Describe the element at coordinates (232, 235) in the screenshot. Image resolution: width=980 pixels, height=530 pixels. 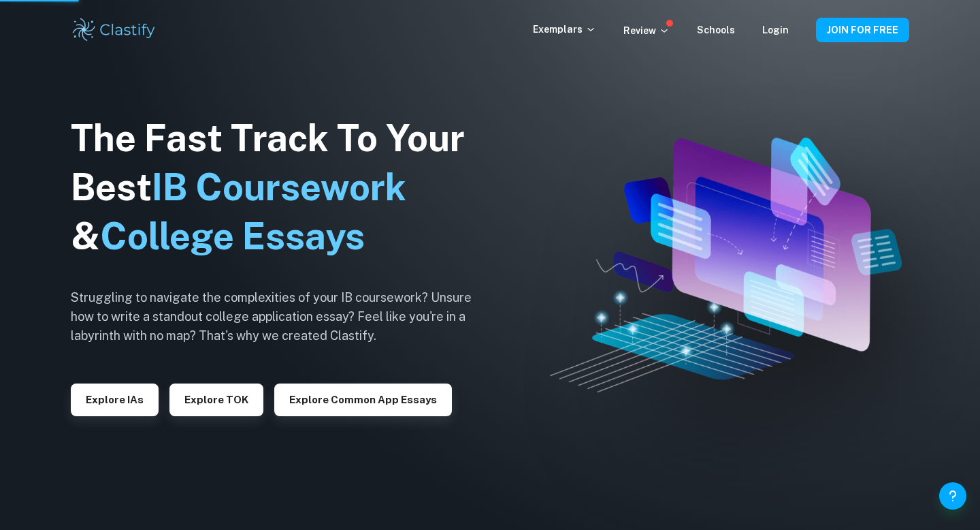
I see `span: College Essays` at that location.